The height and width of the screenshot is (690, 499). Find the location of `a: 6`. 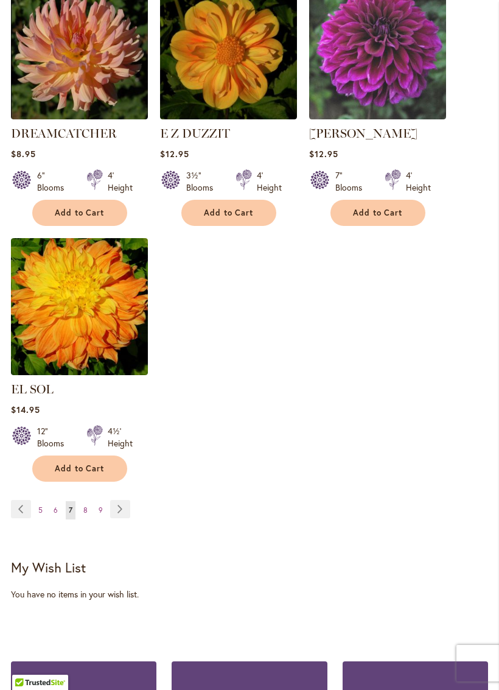

a: 6 is located at coordinates (55, 510).